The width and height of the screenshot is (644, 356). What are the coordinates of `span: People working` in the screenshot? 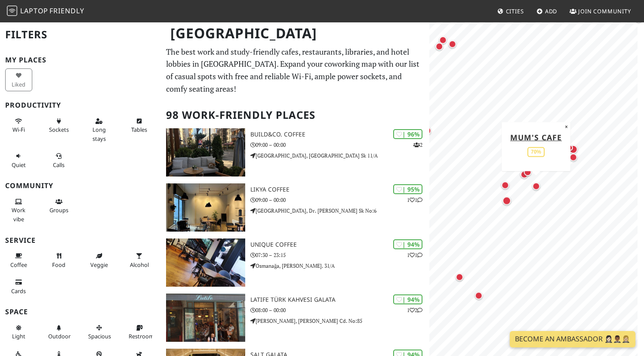 It's located at (19, 214).